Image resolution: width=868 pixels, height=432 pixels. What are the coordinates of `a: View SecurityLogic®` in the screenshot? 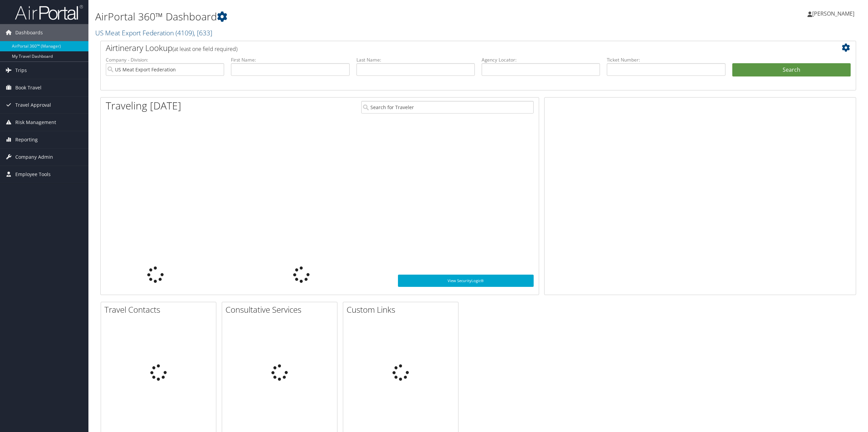 It's located at (466, 281).